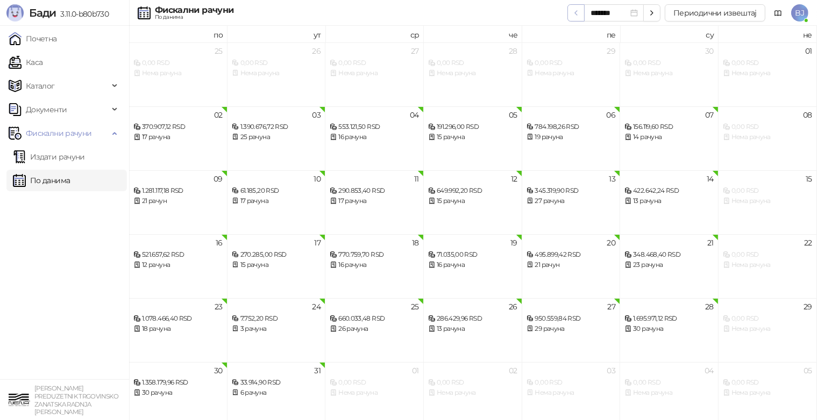 Image resolution: width=817 pixels, height=420 pixels. What do you see at coordinates (571, 330) in the screenshot?
I see `td: 2024-12-27` at bounding box center [571, 330].